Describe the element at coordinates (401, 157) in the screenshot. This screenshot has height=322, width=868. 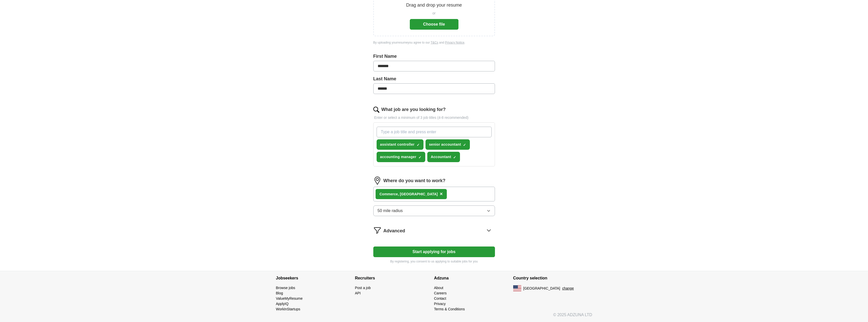
I see `button: accounting manager✓` at that location.